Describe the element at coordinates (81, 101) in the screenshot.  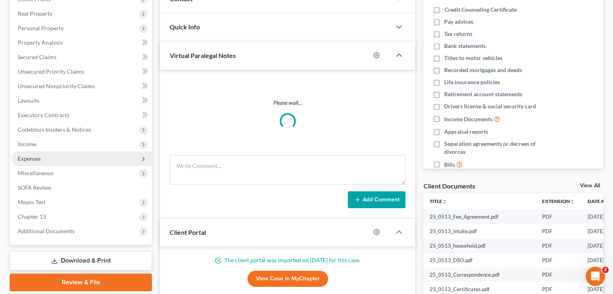
I see `a: Lawsuits` at that location.